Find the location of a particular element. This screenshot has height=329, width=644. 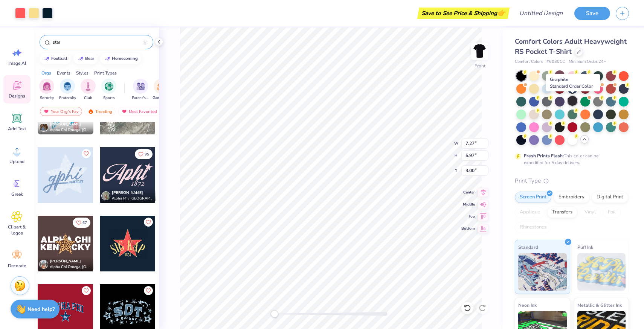

div: Print Types is located at coordinates (105, 73).